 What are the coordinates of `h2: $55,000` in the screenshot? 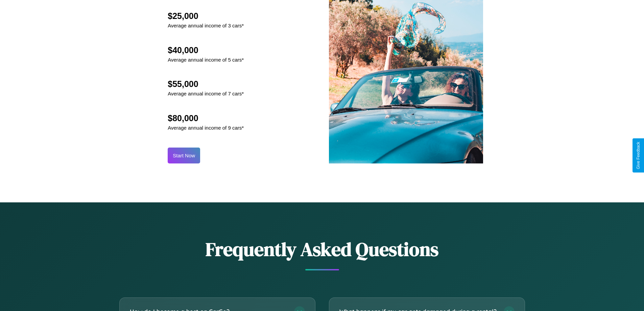 It's located at (206, 84).